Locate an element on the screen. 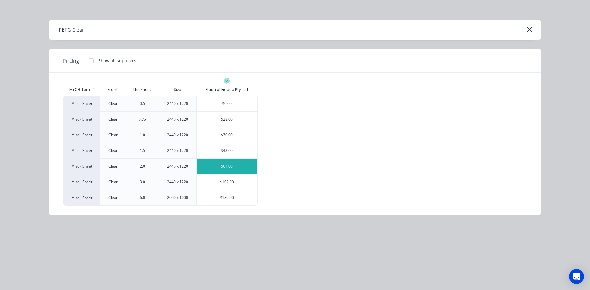 Image resolution: width=590 pixels, height=290 pixels. div: $189.00 is located at coordinates (227, 198).